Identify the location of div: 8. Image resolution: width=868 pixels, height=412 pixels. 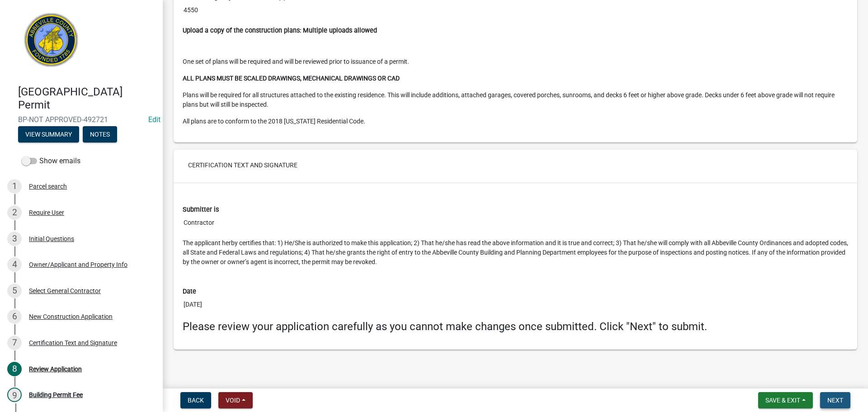
(15, 369).